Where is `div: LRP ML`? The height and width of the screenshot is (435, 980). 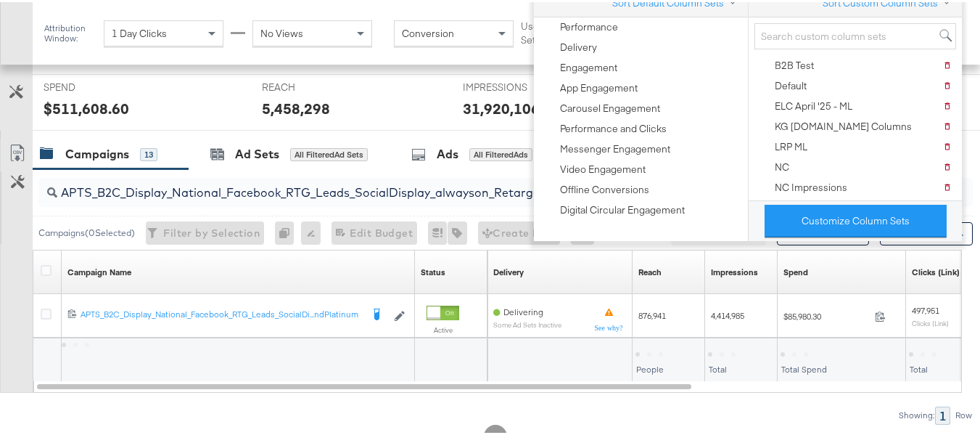 div: LRP ML is located at coordinates (791, 145).